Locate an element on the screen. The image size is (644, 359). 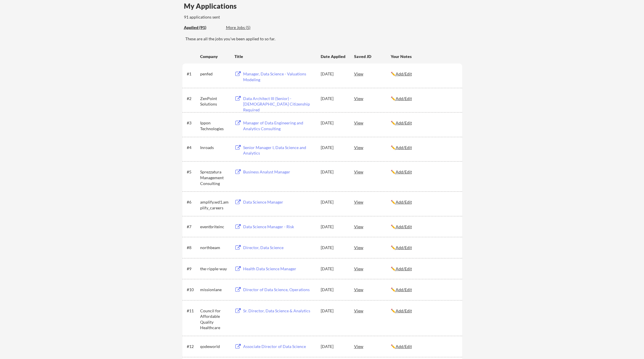
div: eventbriteinc is located at coordinates (215, 227).